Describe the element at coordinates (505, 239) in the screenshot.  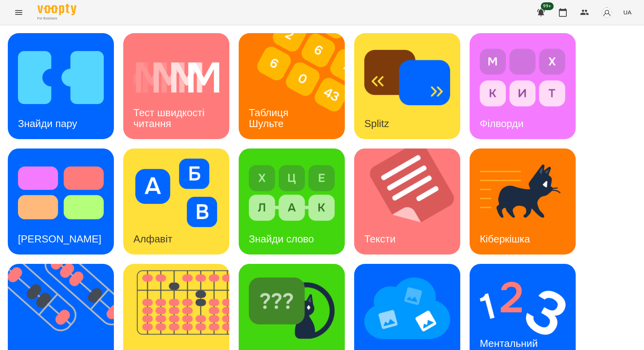
I see `h3: Кіберкішка` at that location.